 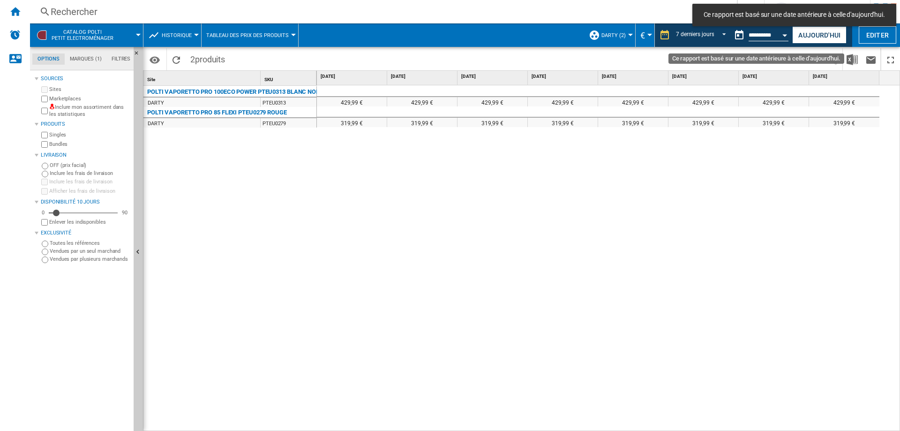 What do you see at coordinates (232, 92) in the screenshot?
I see `div: POLTI VAPORETTO PRO 100ECO POWER PTEU0313 BLANC NOIR` at bounding box center [232, 92].